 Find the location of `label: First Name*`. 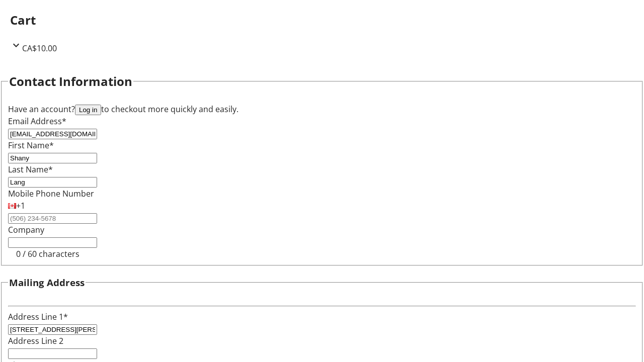

label: First Name* is located at coordinates (31, 146).